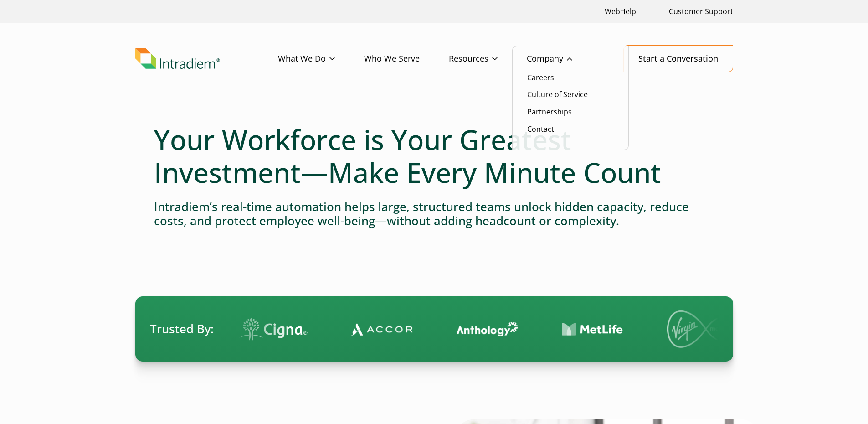  What do you see at coordinates (487, 59) in the screenshot?
I see `a: Resources` at bounding box center [487, 59].